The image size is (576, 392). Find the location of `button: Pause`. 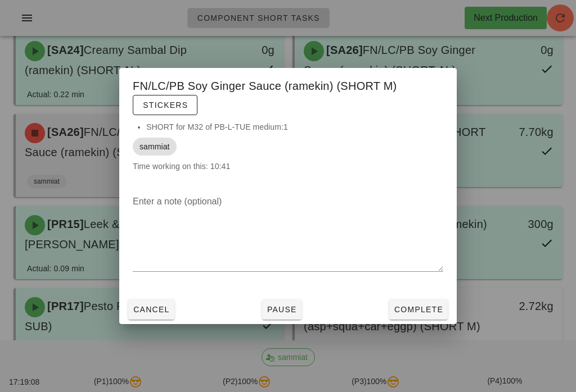

button: Pause is located at coordinates (282, 310).